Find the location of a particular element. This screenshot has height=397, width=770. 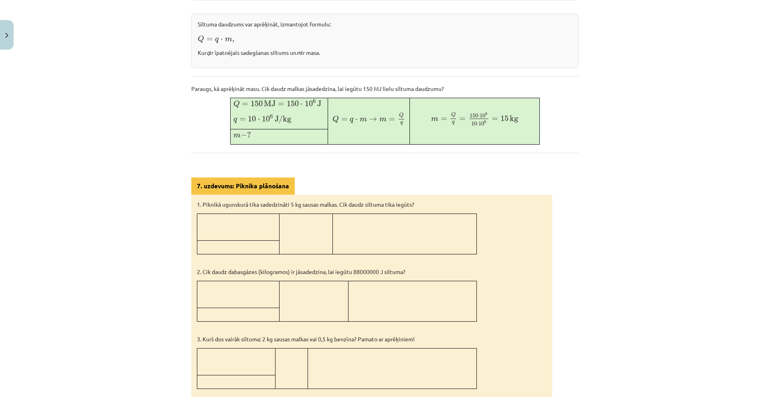

span: MJ is located at coordinates (269, 103).